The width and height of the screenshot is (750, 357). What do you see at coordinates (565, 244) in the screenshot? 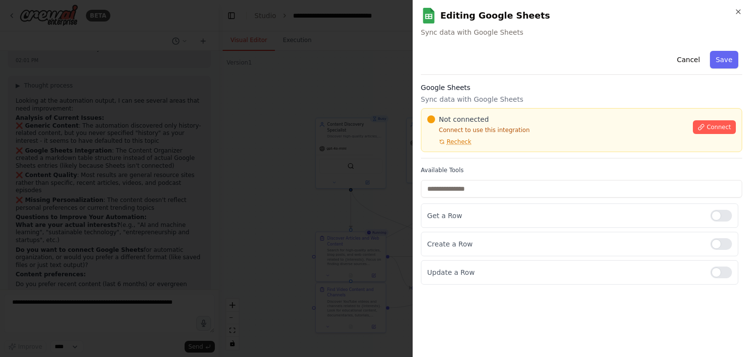
I see `p: Create a Row` at bounding box center [565, 244].